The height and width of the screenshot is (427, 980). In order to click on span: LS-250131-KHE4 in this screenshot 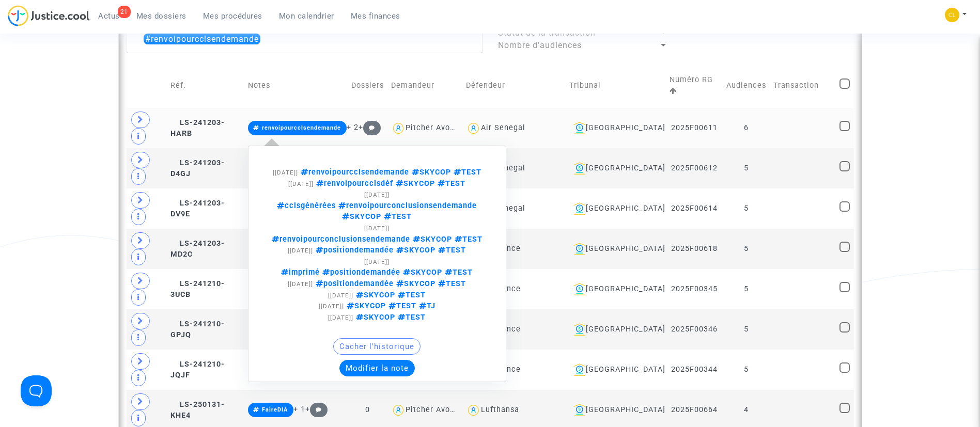, I will do `click(197, 410)`.